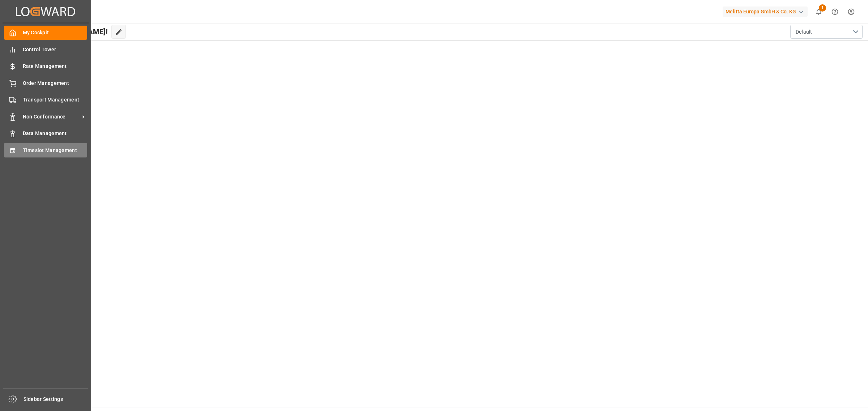 This screenshot has height=411, width=868. Describe the element at coordinates (46, 83) in the screenshot. I see `a: Order Management` at that location.